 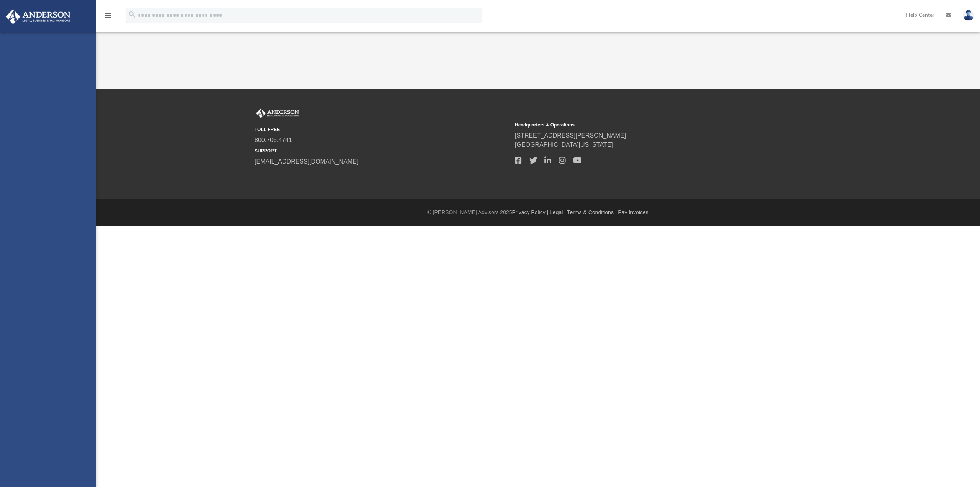 I want to click on a: Terms & Conditions |, so click(x=592, y=213).